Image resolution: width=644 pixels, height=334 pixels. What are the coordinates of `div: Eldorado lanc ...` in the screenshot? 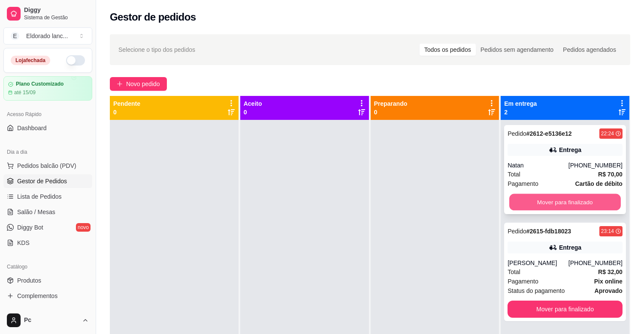 It's located at (47, 36).